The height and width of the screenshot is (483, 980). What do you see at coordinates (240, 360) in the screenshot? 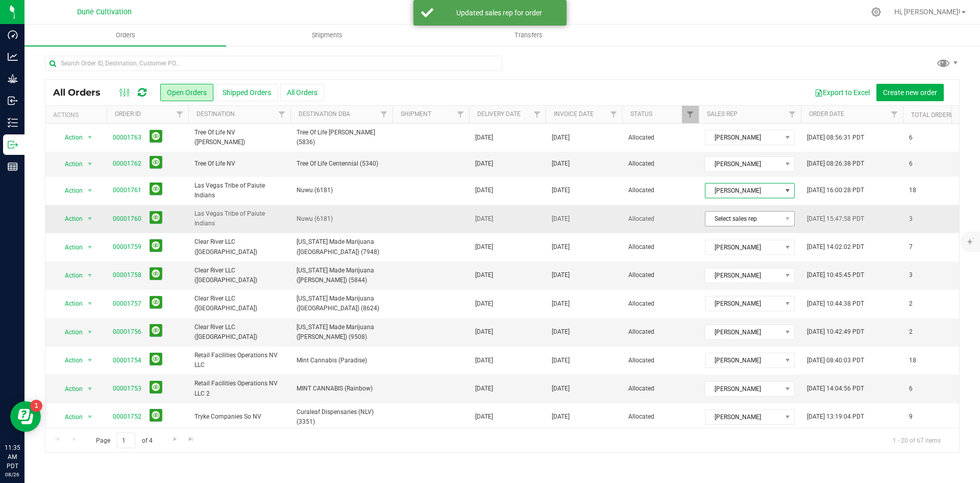
I see `span: Retail Facilities Operations NV LLC` at bounding box center [240, 360].